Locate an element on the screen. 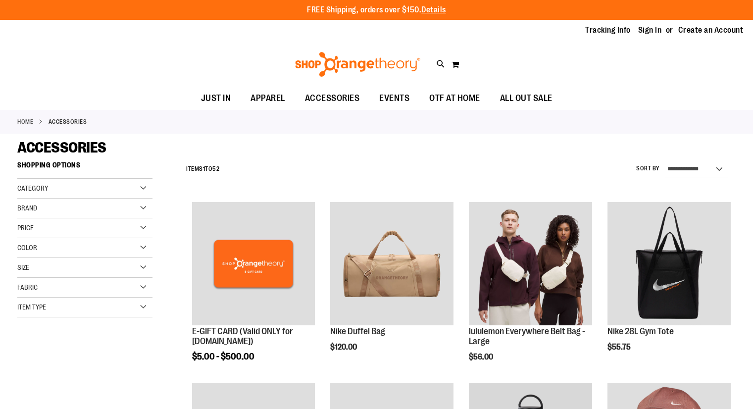 This screenshot has width=753, height=409. span: OTF AT HOME is located at coordinates (454, 98).